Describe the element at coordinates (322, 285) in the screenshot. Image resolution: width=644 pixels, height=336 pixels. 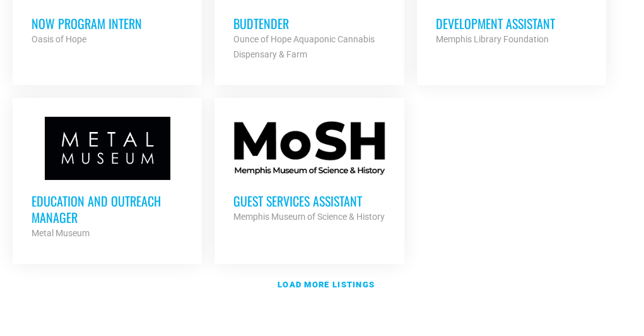
I see `a: Load more listings` at that location.